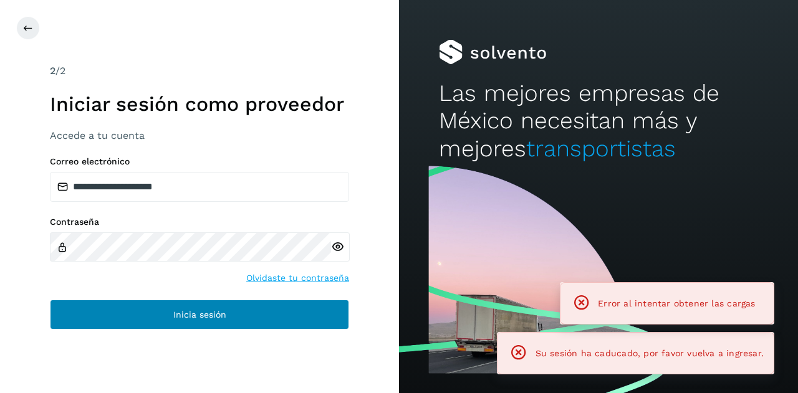  I want to click on div: /2, so click(199, 71).